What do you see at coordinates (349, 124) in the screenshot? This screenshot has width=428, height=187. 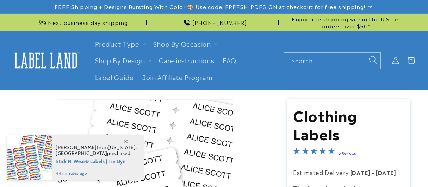 I see `h1: Clothing Labels` at bounding box center [349, 124].